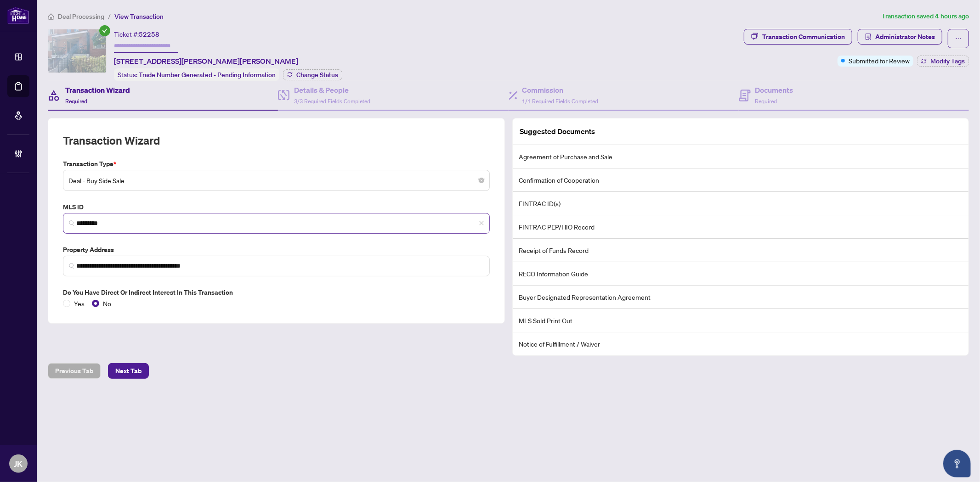  What do you see at coordinates (312, 74) in the screenshot?
I see `button: Change Status` at bounding box center [312, 74].